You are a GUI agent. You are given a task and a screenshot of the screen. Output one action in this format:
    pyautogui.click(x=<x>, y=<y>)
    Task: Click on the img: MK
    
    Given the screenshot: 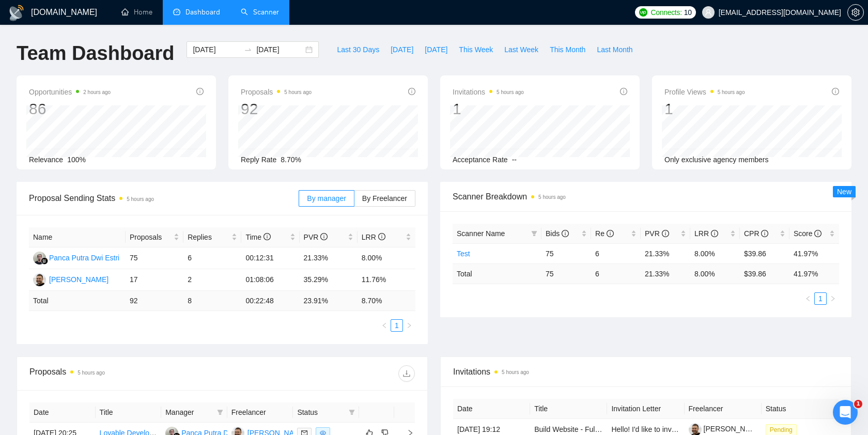 What is the action you would take?
    pyautogui.click(x=39, y=279)
    